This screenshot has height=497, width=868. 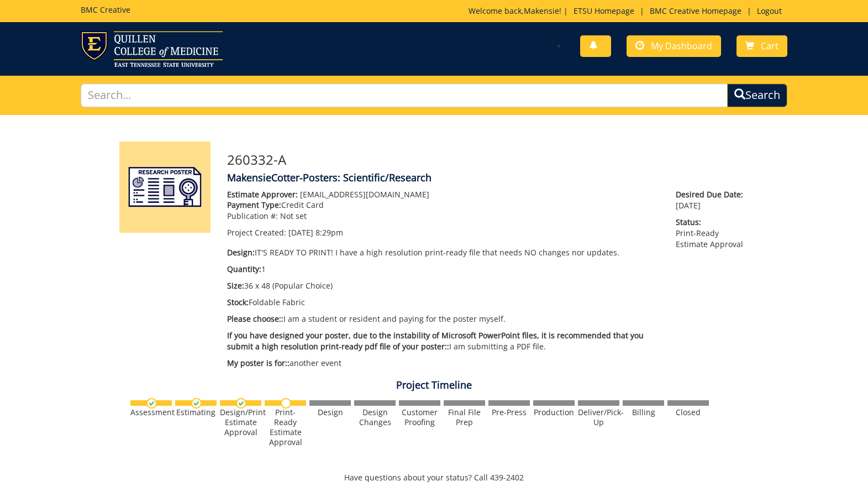 I want to click on a: BMC Creative Homepage, so click(x=695, y=11).